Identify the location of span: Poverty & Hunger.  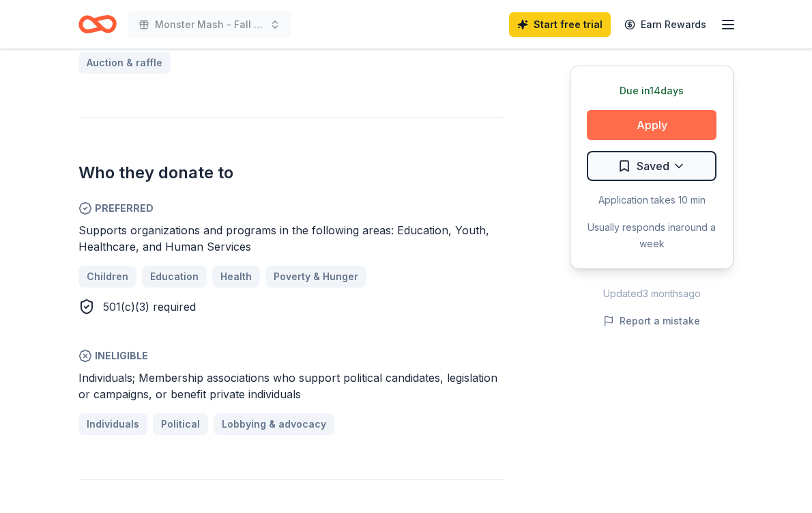
(316, 277).